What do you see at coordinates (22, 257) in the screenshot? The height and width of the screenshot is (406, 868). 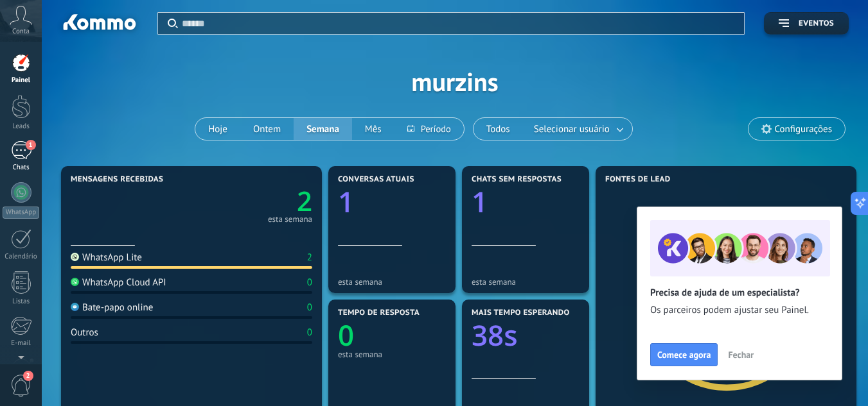 I see `div: Calendário` at bounding box center [22, 257].